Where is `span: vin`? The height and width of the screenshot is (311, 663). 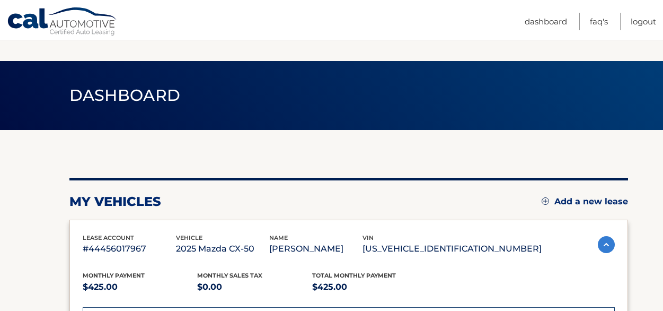
span: vin is located at coordinates (368, 237).